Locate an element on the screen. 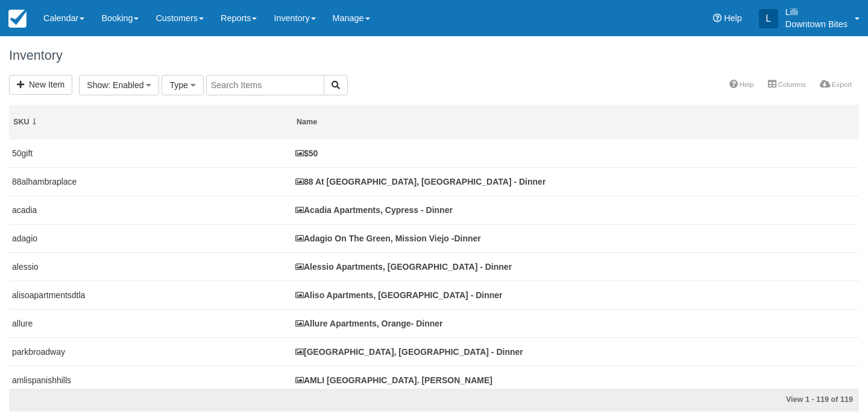 The height and width of the screenshot is (414, 868). span: Show is located at coordinates (97, 85).